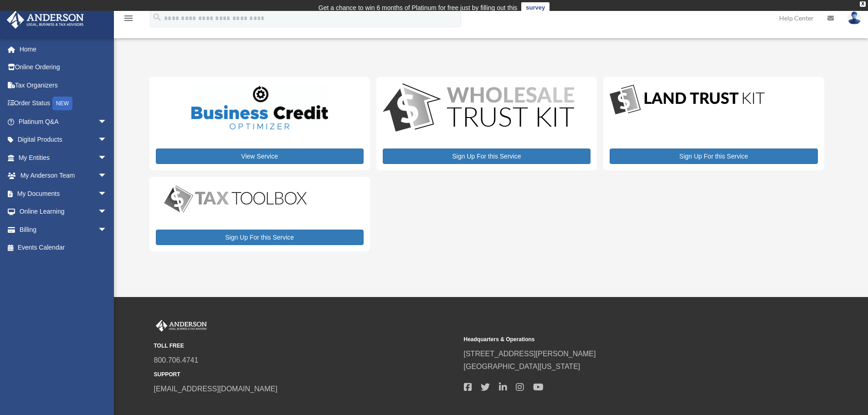 The image size is (868, 415). I want to click on small: SUPPORT, so click(306, 374).